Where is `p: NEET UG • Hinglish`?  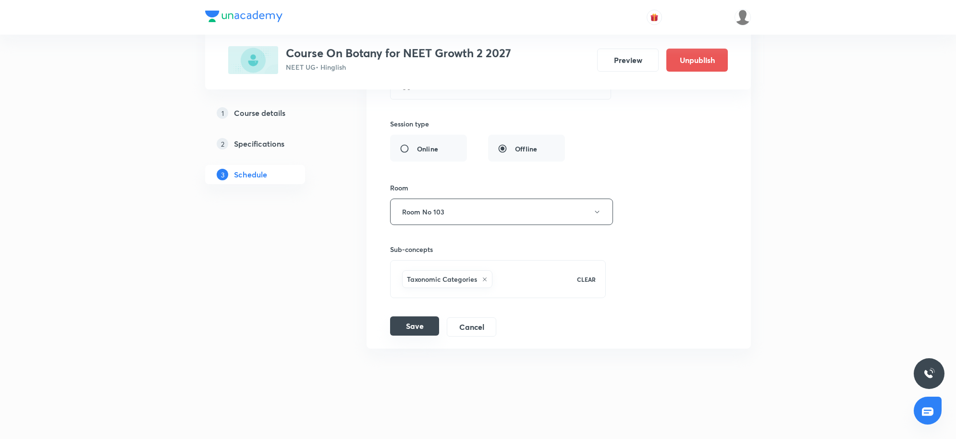
p: NEET UG • Hinglish is located at coordinates (398, 67).